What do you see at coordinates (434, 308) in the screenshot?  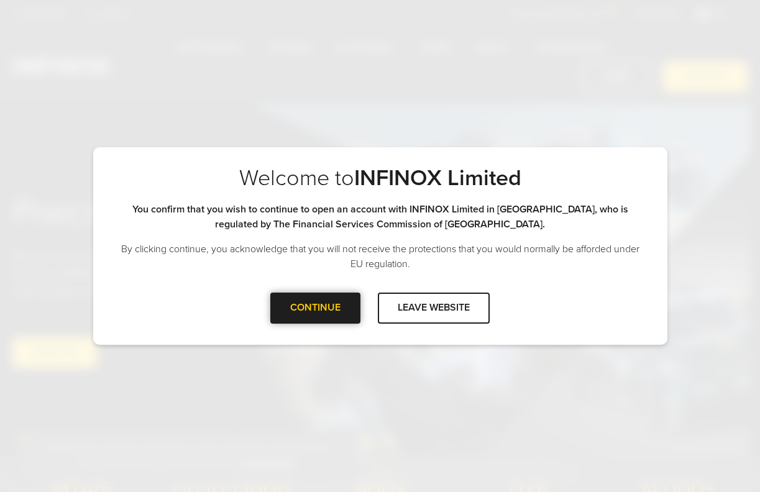 I see `div: LEAVE WEBSITE` at bounding box center [434, 308].